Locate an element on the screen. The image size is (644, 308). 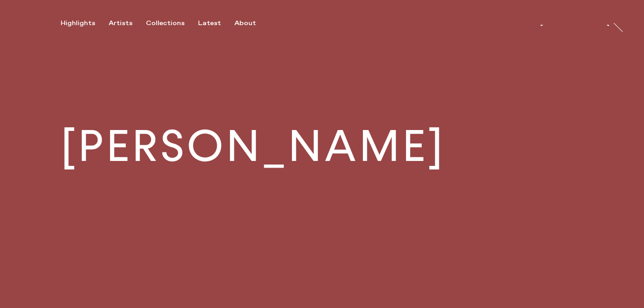
button: About is located at coordinates (252, 23).